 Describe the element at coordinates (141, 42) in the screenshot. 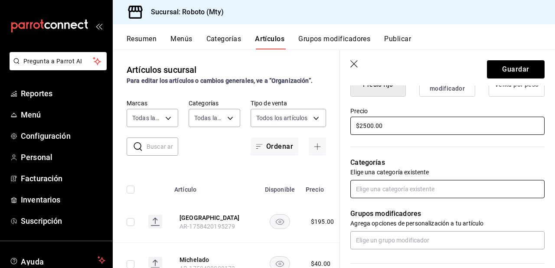

I see `button: Resumen` at that location.